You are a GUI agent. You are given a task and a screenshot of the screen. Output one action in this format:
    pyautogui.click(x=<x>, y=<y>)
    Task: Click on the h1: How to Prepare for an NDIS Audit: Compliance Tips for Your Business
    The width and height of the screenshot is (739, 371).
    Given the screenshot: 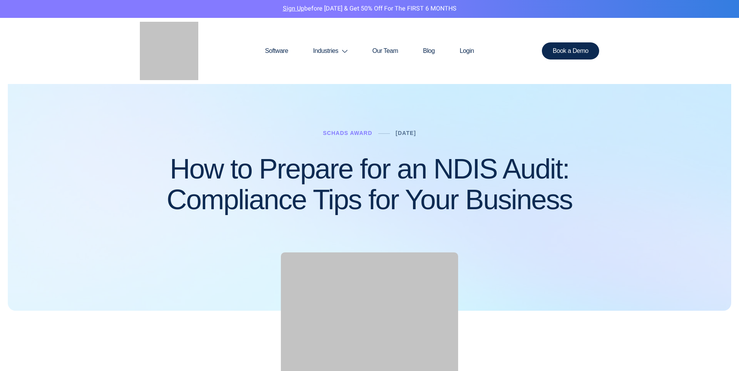 What is the action you would take?
    pyautogui.click(x=370, y=185)
    